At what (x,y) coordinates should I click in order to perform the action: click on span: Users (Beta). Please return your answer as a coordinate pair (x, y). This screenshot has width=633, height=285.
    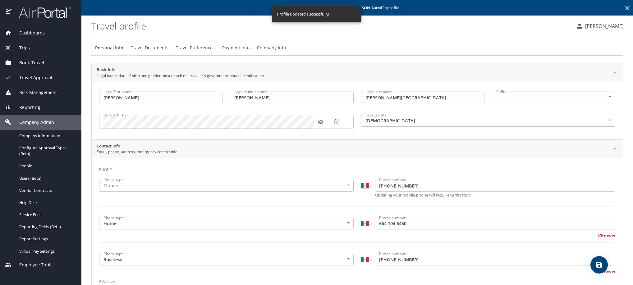
    Looking at the image, I should click on (47, 178).